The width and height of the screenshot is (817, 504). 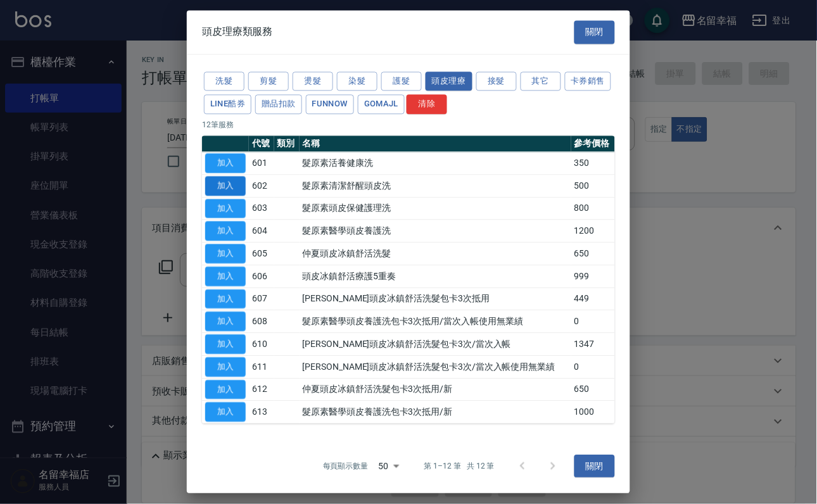 What do you see at coordinates (497, 81) in the screenshot?
I see `button: 接髮` at bounding box center [497, 81].